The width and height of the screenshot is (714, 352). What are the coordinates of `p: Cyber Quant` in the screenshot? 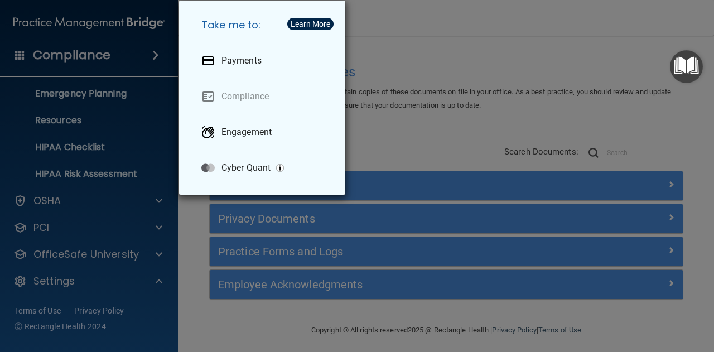 It's located at (246, 168).